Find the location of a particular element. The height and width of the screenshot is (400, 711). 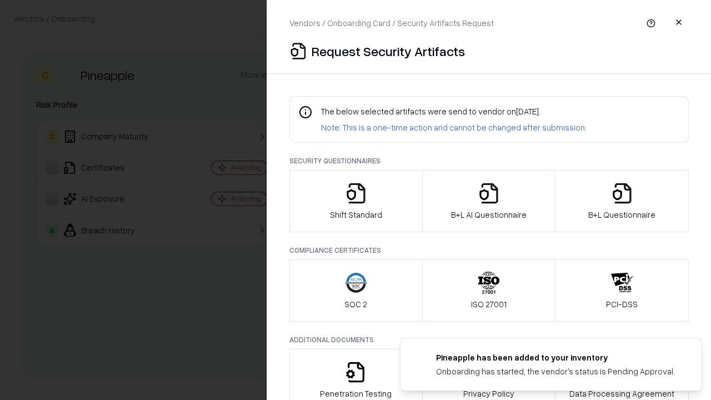

p: Security Questionnaires is located at coordinates (489, 160).